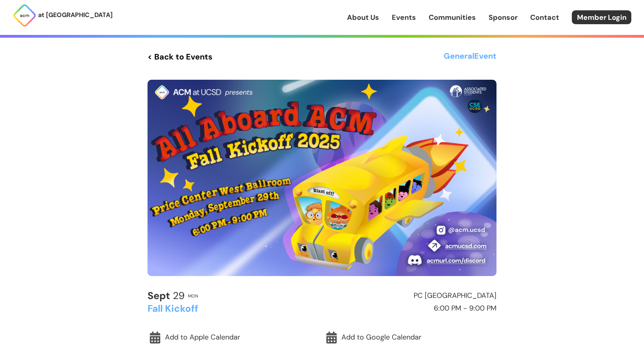 This screenshot has width=644, height=353. I want to click on h2: Mon, so click(193, 296).